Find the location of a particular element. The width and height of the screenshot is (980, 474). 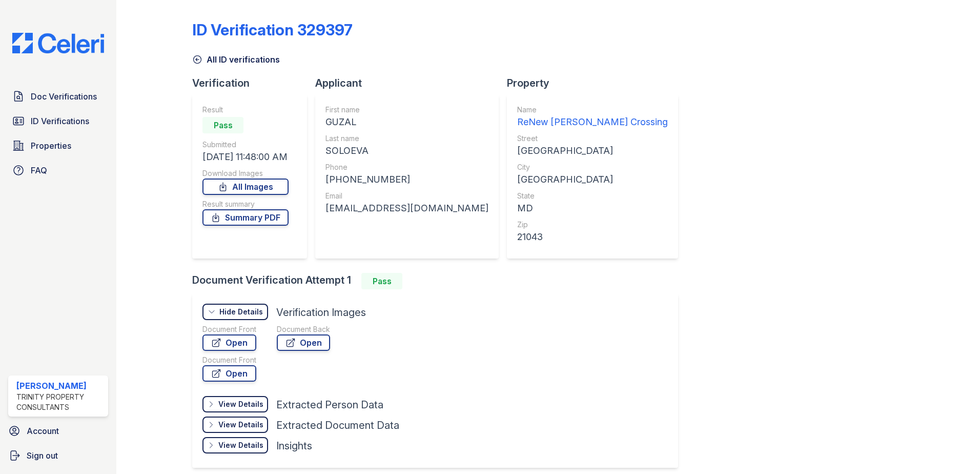

div: Property is located at coordinates (597, 83).